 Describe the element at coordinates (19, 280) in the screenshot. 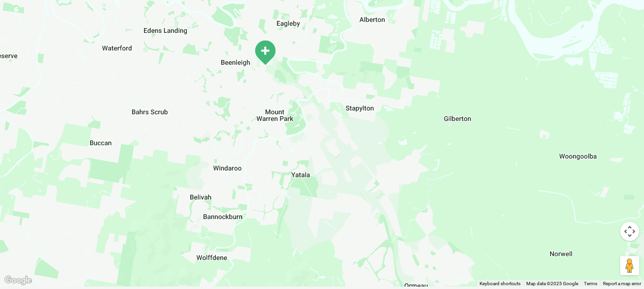

I see `img: Google` at that location.